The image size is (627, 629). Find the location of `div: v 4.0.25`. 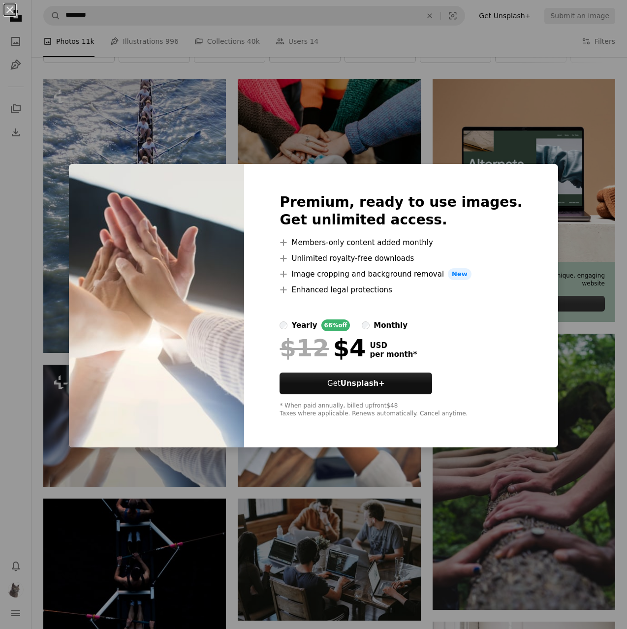

div: v 4.0.25 is located at coordinates (38, 20).